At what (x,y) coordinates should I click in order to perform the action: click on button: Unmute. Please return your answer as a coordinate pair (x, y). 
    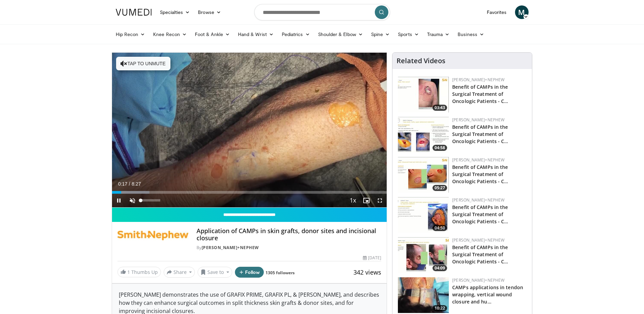
    Looking at the image, I should click on (133, 200).